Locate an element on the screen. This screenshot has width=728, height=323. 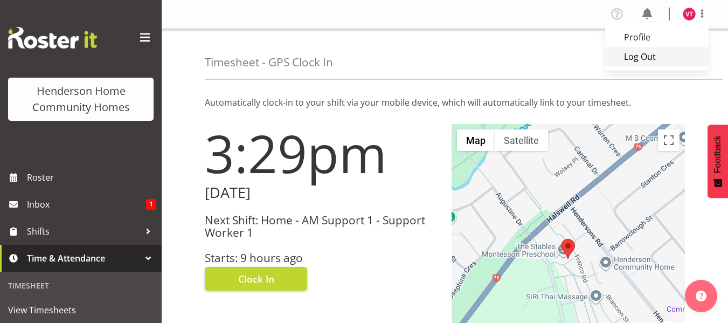
a: Log Out is located at coordinates (657, 57).